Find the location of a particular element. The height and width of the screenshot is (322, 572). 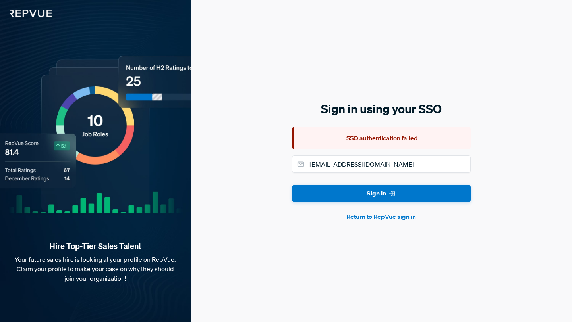

strong: Hire Top-Tier Sales Talent is located at coordinates (95, 247).